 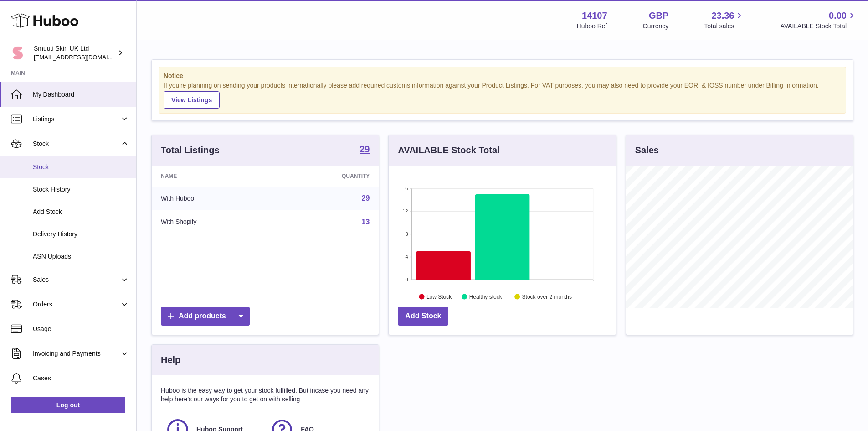 I want to click on span: ASN Uploads, so click(x=81, y=257).